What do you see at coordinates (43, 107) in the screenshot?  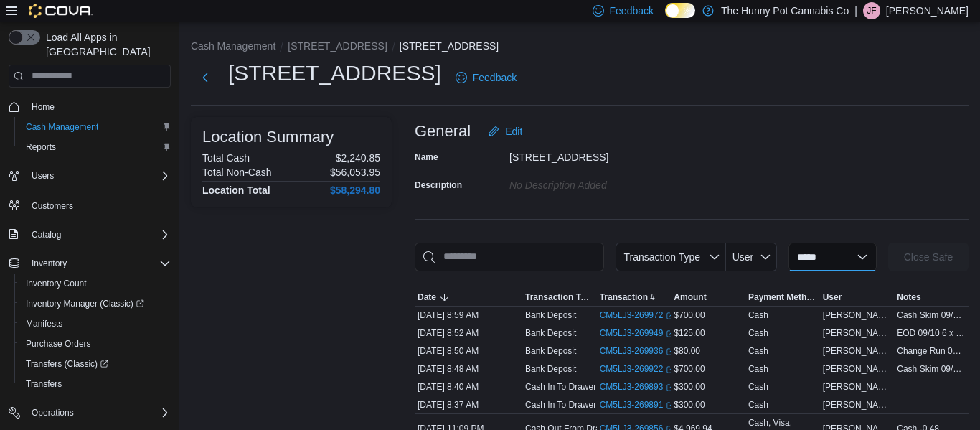 I see `a: Home` at bounding box center [43, 107].